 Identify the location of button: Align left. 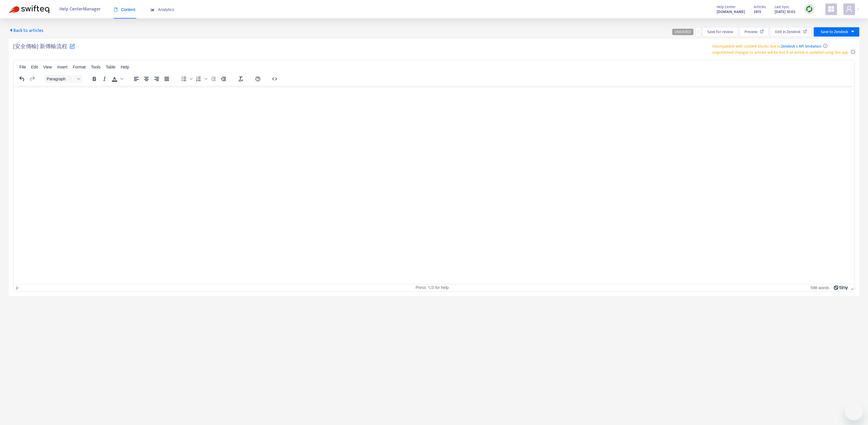
(136, 79).